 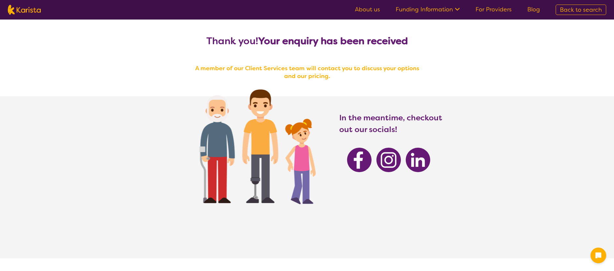 What do you see at coordinates (24, 10) in the screenshot?
I see `img: Karista logo` at bounding box center [24, 10].